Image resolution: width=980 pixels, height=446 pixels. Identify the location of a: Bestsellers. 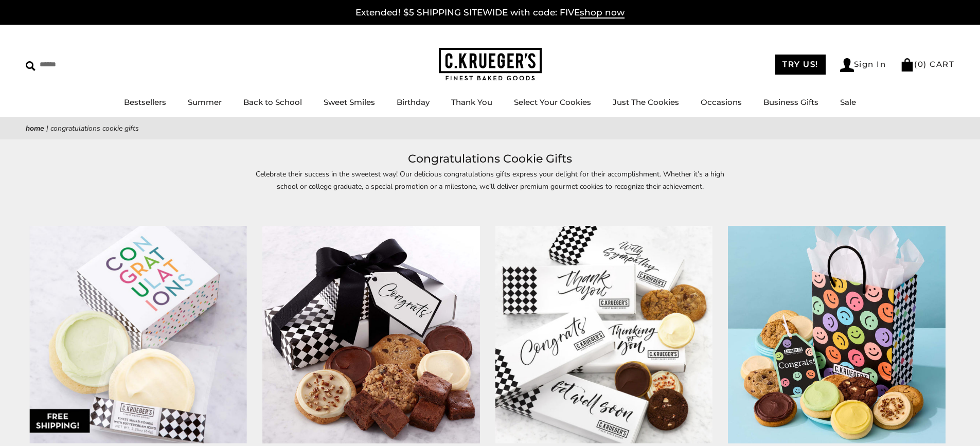
(145, 102).